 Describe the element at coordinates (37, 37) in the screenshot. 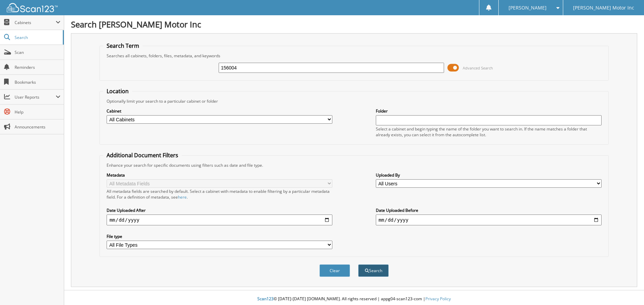

I see `span: Search` at that location.